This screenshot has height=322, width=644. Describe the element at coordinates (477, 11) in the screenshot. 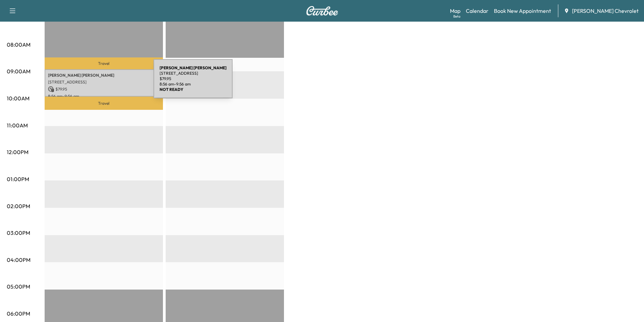

I see `a: Calendar` at that location.